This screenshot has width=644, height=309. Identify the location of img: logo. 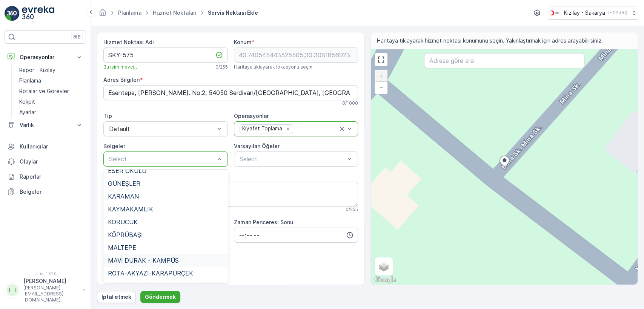
(12, 13).